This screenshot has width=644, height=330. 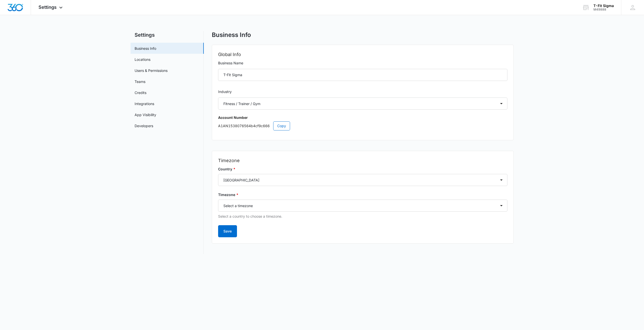 What do you see at coordinates (603, 6) in the screenshot?
I see `div: account name` at bounding box center [603, 6].